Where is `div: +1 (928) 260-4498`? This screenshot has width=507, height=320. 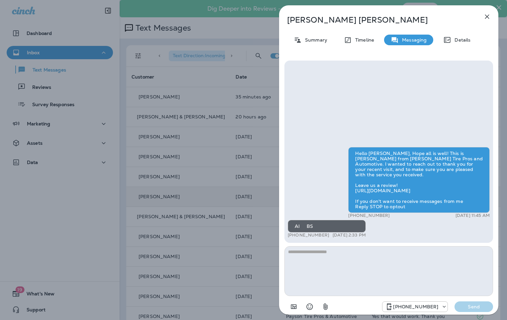 div: +1 (928) 260-4498 is located at coordinates (415, 306).